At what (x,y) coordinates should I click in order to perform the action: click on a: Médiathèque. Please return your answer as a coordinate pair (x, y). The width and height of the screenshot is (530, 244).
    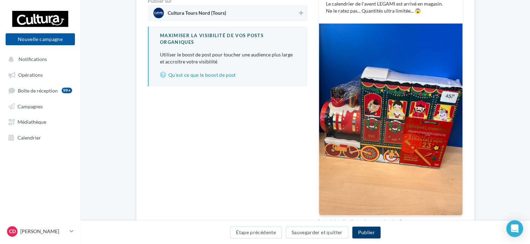
    Looking at the image, I should click on (40, 121).